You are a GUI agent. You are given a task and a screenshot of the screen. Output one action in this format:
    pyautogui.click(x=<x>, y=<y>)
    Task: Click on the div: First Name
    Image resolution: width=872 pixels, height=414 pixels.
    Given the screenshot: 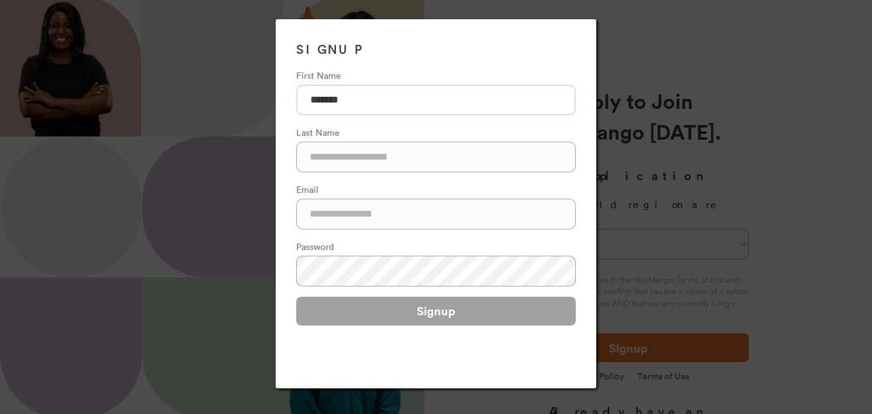 What is the action you would take?
    pyautogui.click(x=436, y=75)
    